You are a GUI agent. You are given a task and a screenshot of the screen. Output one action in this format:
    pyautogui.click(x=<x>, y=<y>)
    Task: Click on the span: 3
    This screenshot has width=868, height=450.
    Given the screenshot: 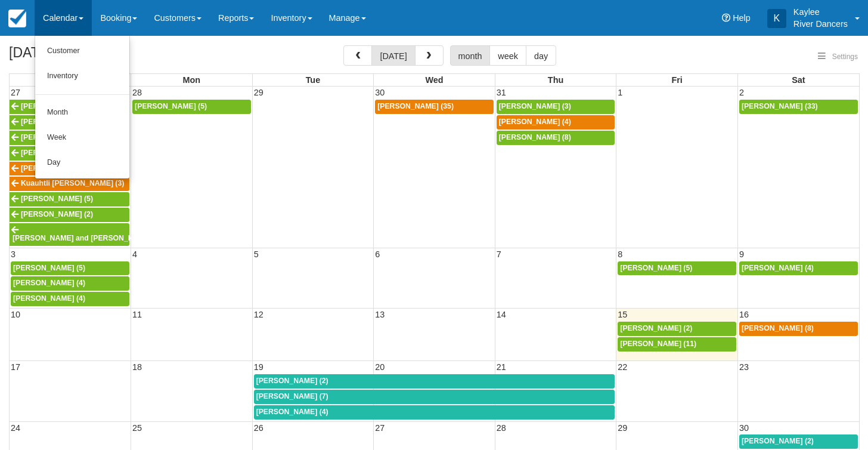 What is the action you would take?
    pyautogui.click(x=13, y=254)
    